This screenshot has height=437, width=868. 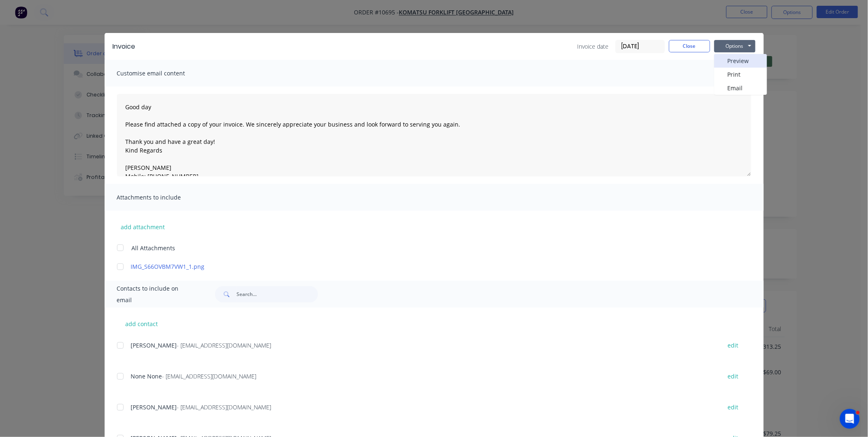 I want to click on button: add contact, so click(x=142, y=323).